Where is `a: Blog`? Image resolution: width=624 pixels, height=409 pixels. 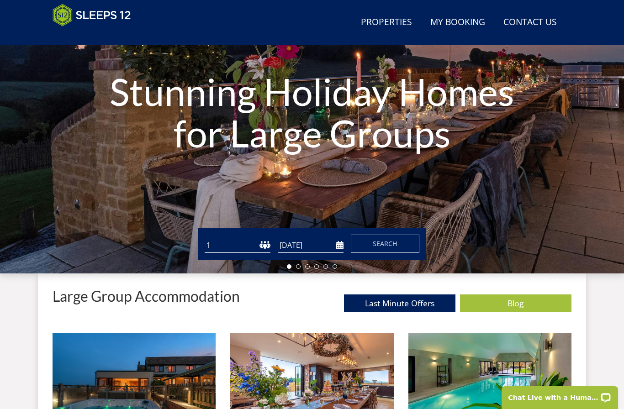
a: Blog is located at coordinates (516, 303).